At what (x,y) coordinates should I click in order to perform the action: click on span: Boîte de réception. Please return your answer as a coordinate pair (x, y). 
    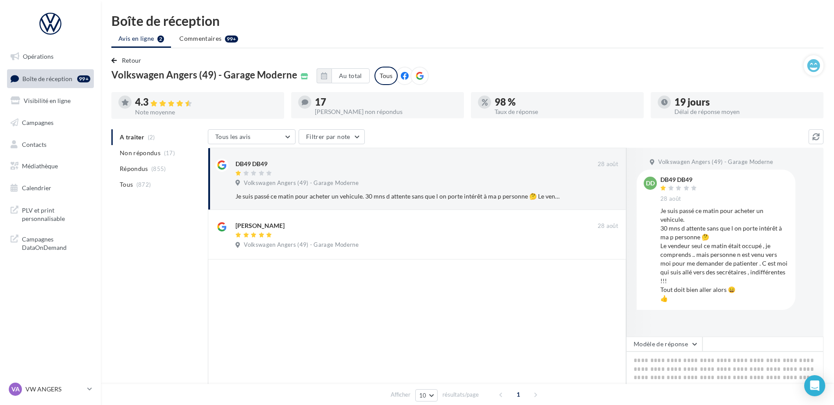
    Looking at the image, I should click on (47, 78).